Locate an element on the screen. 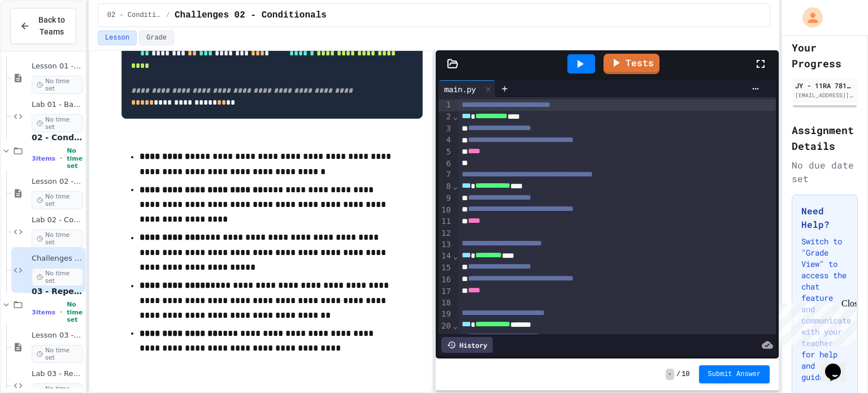 The height and width of the screenshot is (393, 868). div: 14 is located at coordinates (445, 256).